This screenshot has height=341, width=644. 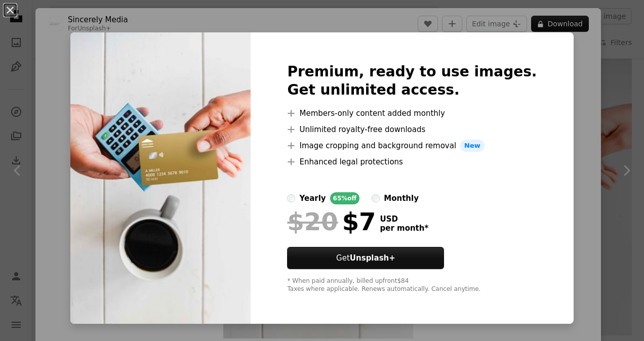 I want to click on h2: Premium, ready to use images. Get unlimited access., so click(x=411, y=81).